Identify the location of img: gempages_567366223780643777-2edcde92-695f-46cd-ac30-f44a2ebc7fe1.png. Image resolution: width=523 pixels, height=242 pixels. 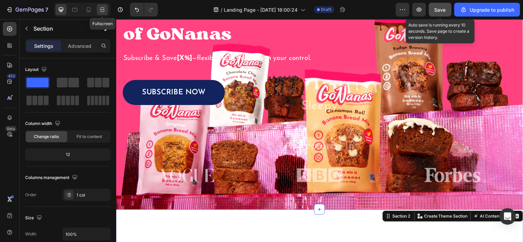
(207, 159).